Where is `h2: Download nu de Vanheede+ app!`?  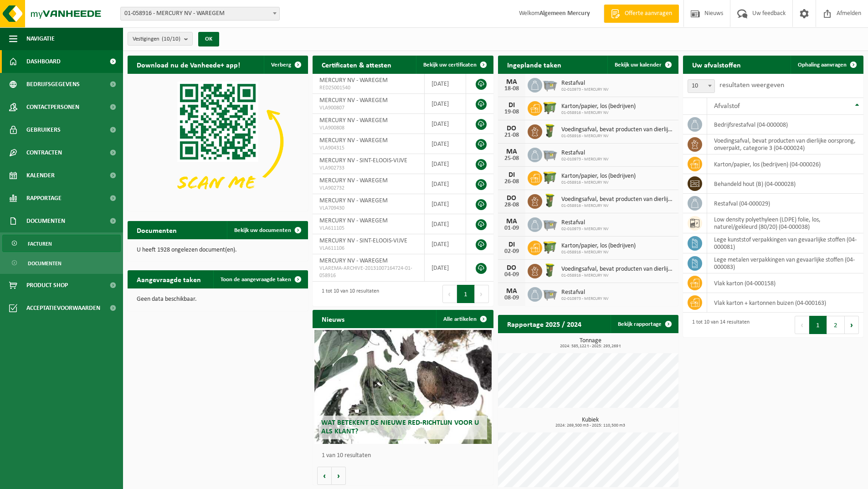
h2: Download nu de Vanheede+ app! is located at coordinates (188, 64).